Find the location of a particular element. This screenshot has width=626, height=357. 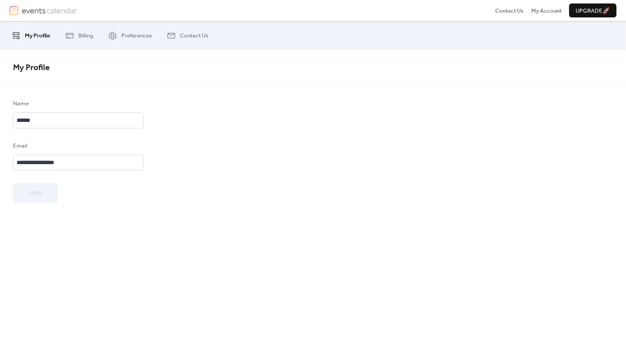

a: My Account is located at coordinates (547, 10).